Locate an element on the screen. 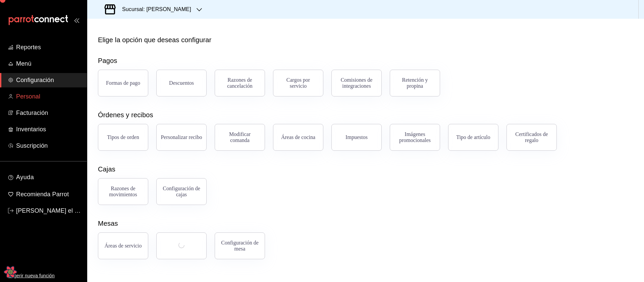 Image resolution: width=644 pixels, height=282 pixels. div: Áreas de cocina is located at coordinates (298, 137).